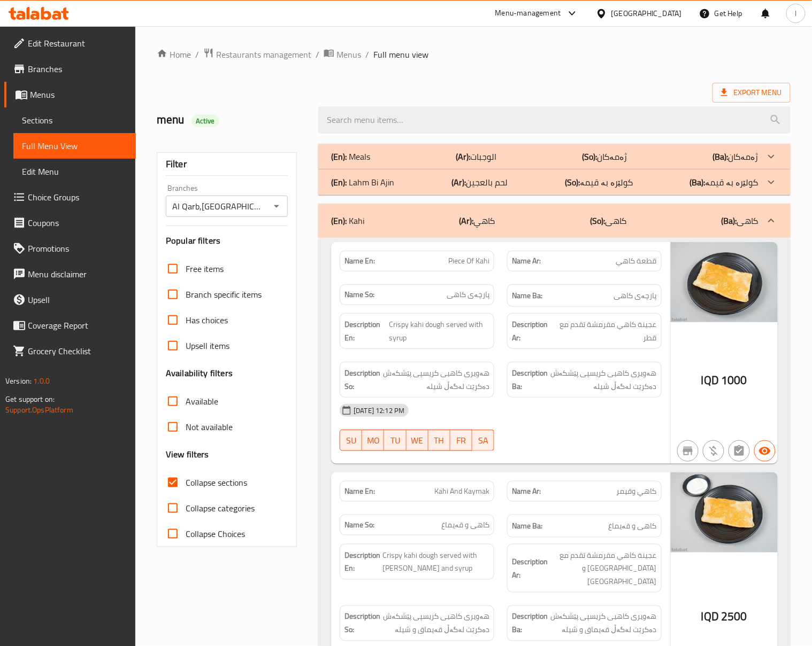 This screenshot has width=812, height=646. Describe the element at coordinates (209, 427) in the screenshot. I see `span: Not available` at that location.